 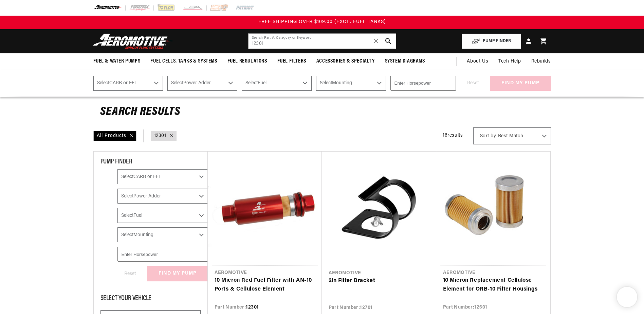 I want to click on button: search button, so click(x=389, y=41).